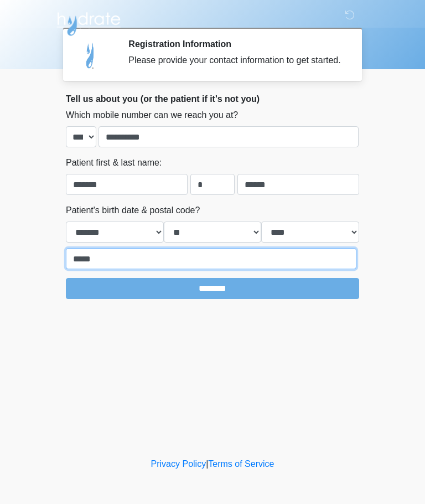 This screenshot has height=504, width=425. I want to click on img: Agent Avatar, so click(91, 56).